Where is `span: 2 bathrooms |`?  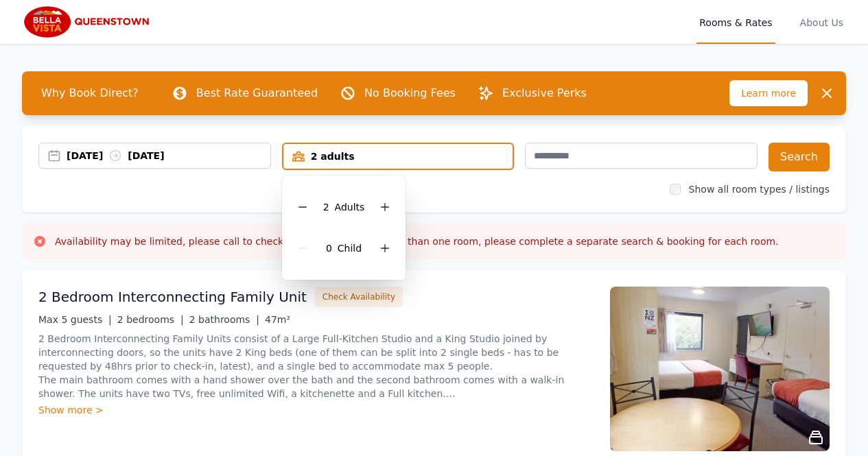
span: 2 bathrooms | is located at coordinates (224, 320).